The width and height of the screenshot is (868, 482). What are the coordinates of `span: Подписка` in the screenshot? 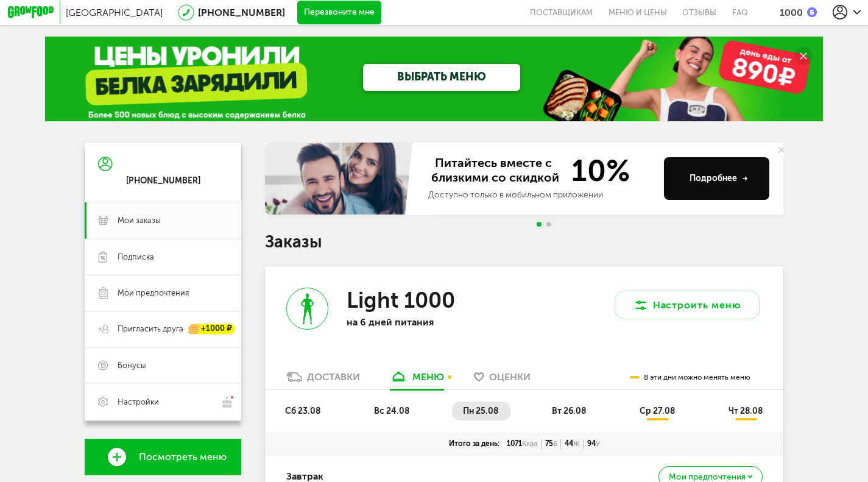 It's located at (136, 257).